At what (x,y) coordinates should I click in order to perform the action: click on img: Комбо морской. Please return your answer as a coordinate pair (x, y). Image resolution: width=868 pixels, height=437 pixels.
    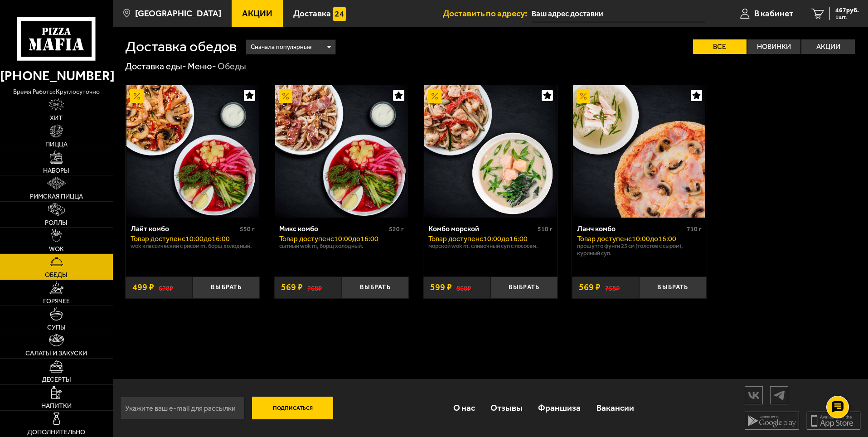
    Looking at the image, I should click on (490, 151).